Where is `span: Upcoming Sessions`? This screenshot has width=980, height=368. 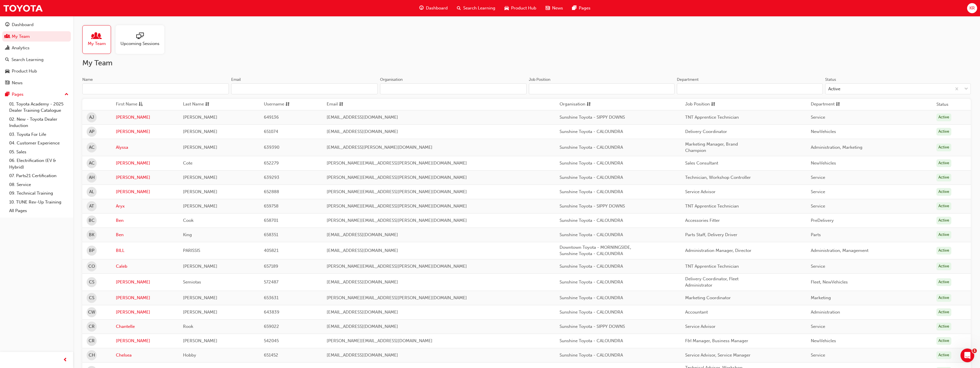 span: Upcoming Sessions is located at coordinates (140, 43).